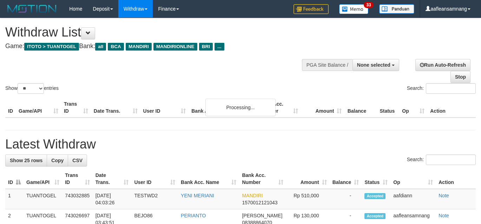  What do you see at coordinates (159, 46) in the screenshot?
I see `h4: Game: Bank:` at bounding box center [159, 46].